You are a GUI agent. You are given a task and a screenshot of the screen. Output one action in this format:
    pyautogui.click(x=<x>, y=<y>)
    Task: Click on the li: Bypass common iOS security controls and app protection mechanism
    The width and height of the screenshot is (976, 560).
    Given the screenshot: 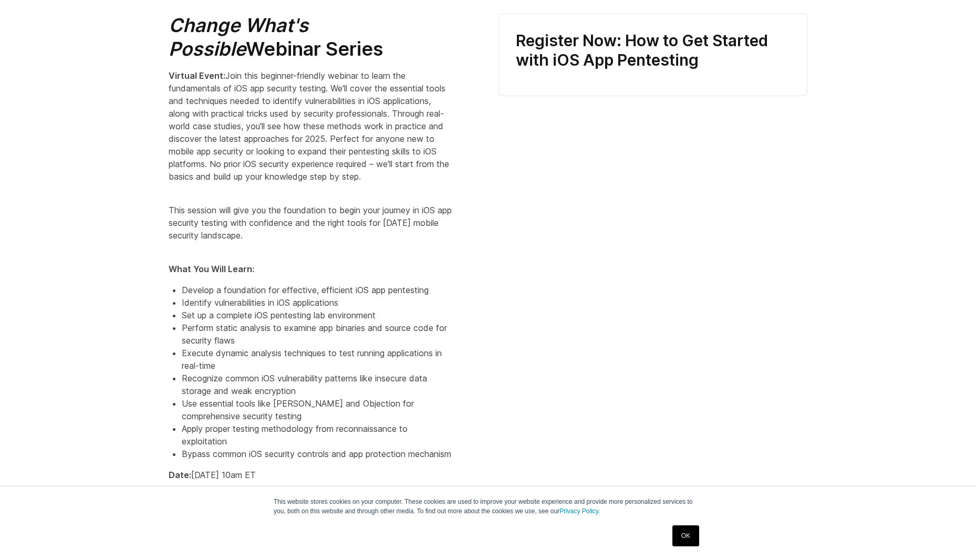 What is the action you would take?
    pyautogui.click(x=317, y=454)
    